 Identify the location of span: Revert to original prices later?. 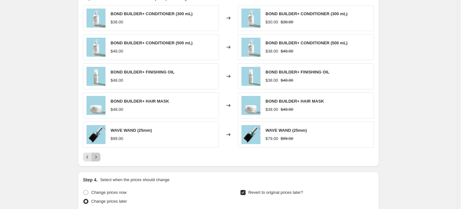
(276, 192).